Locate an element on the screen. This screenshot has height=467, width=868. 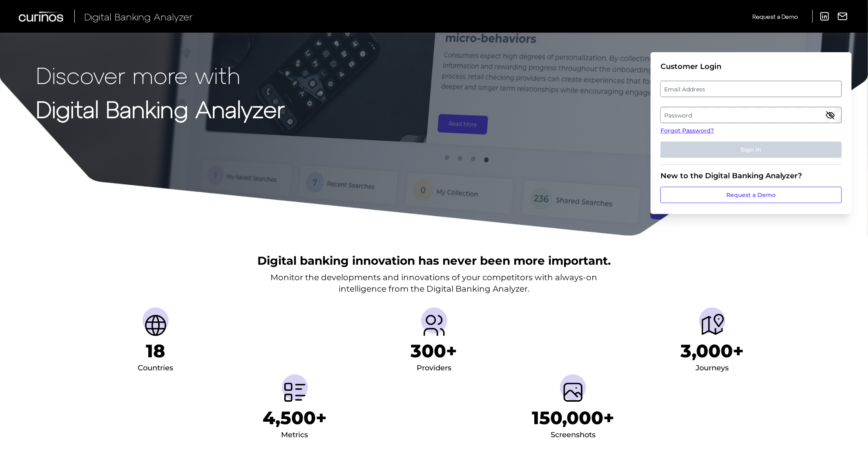
img: Providers is located at coordinates (434, 326).